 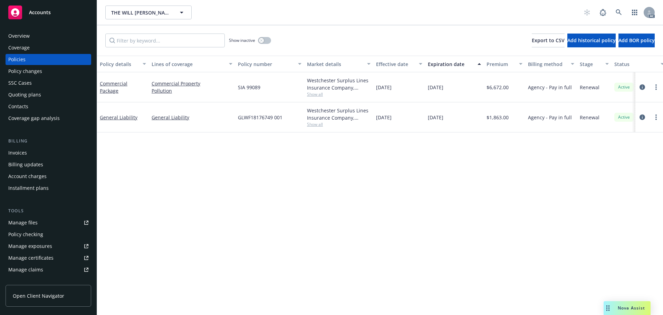 What do you see at coordinates (17, 59) in the screenshot?
I see `div: Policies` at bounding box center [17, 59].